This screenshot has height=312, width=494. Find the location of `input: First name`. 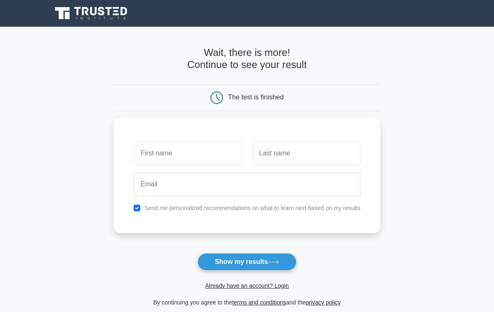

input: First name is located at coordinates (188, 153).